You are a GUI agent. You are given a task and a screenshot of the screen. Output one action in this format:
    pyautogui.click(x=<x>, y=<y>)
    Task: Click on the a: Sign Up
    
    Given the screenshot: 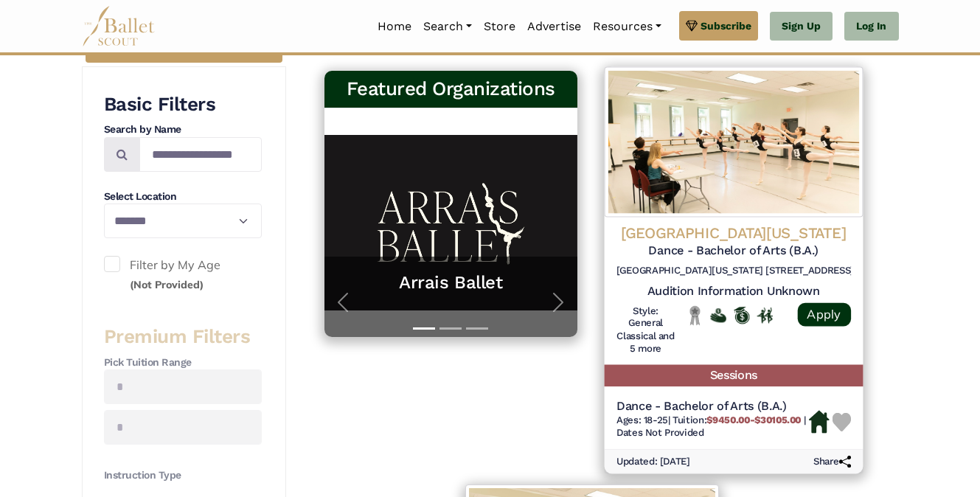 What is the action you would take?
    pyautogui.click(x=801, y=26)
    